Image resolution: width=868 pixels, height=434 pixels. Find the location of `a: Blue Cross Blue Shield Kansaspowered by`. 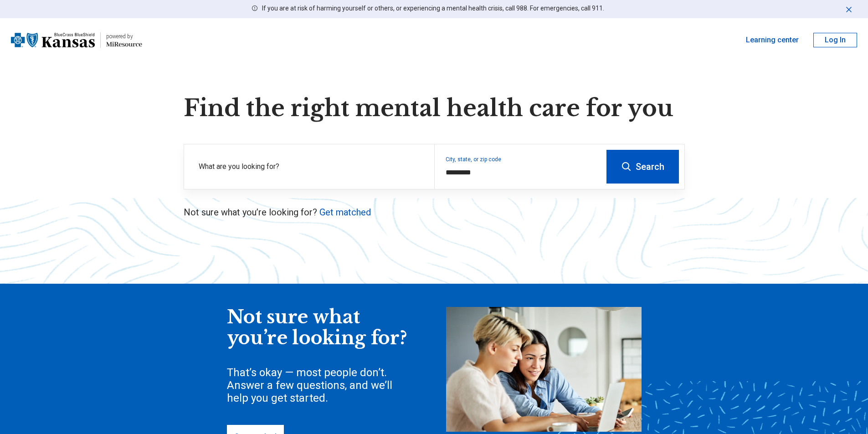

a: Blue Cross Blue Shield Kansaspowered by is located at coordinates (77, 40).